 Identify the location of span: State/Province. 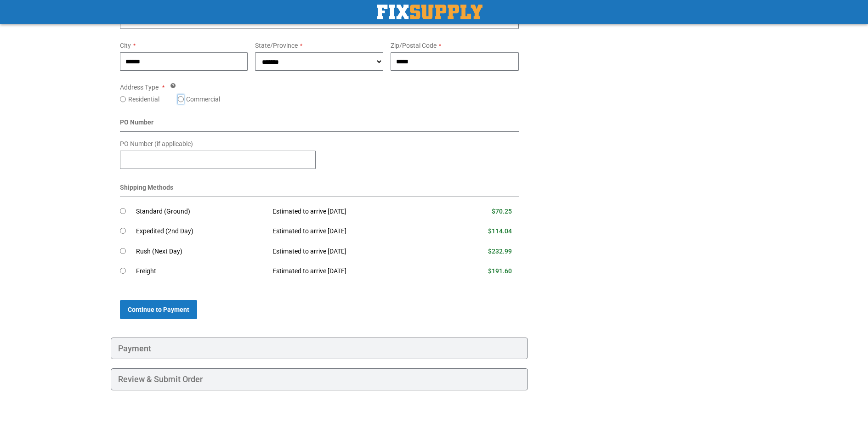
(276, 45).